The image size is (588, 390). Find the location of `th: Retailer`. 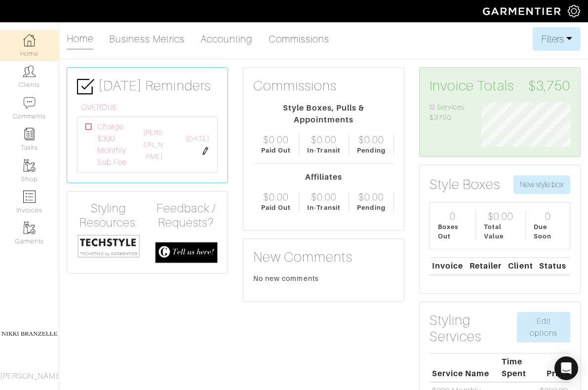

th: Retailer is located at coordinates (486, 266).